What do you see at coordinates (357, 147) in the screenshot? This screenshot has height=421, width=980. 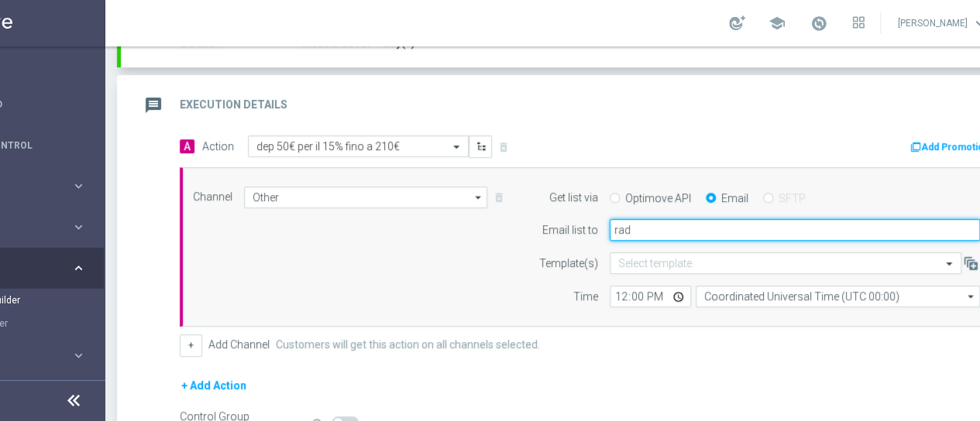 I see `ng-select: dep 50€ per il 15% fino a 210€` at bounding box center [357, 147].